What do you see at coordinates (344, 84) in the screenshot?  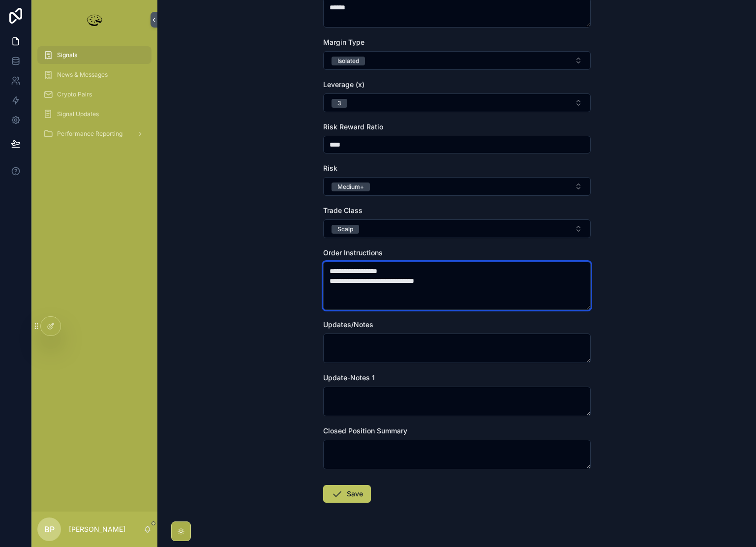 I see `span: Leverage (x)` at bounding box center [344, 84].